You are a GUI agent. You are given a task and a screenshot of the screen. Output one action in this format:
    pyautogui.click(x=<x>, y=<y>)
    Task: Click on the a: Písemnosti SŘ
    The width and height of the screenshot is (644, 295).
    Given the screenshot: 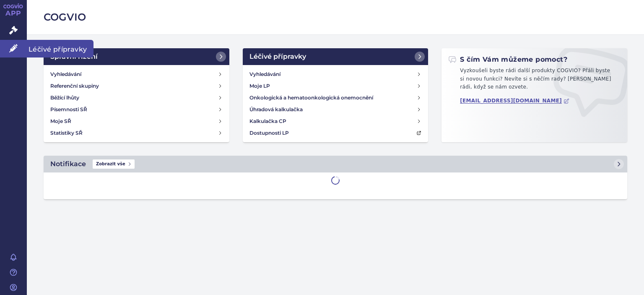 What is the action you would take?
    pyautogui.click(x=136, y=110)
    